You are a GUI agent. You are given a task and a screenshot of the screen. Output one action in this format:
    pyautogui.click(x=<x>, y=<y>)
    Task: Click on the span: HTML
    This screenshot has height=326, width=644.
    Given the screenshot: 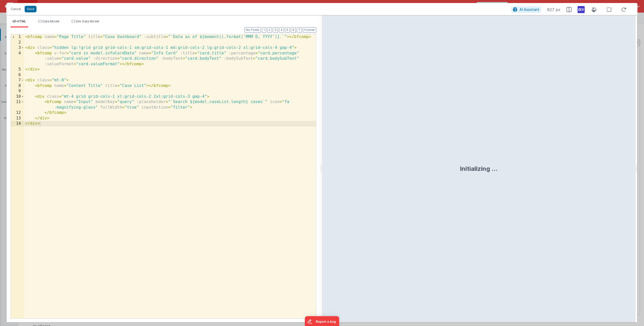 What is the action you would take?
    pyautogui.click(x=22, y=21)
    